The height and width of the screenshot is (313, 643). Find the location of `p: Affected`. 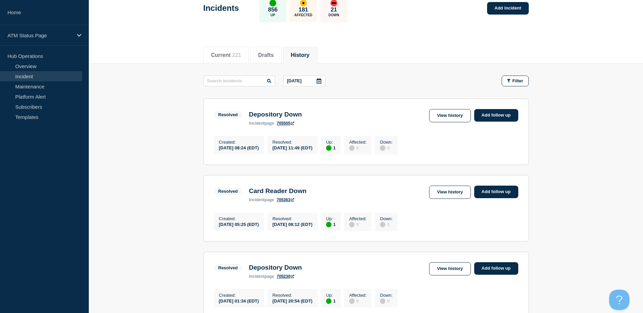

p: Affected is located at coordinates (303, 15).